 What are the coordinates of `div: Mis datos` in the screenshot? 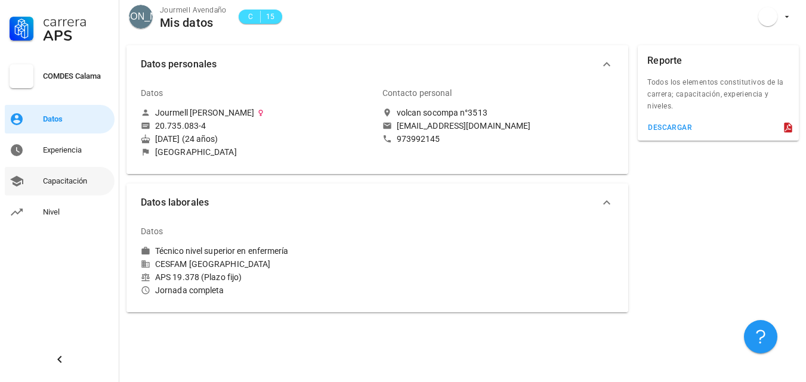 It's located at (193, 23).